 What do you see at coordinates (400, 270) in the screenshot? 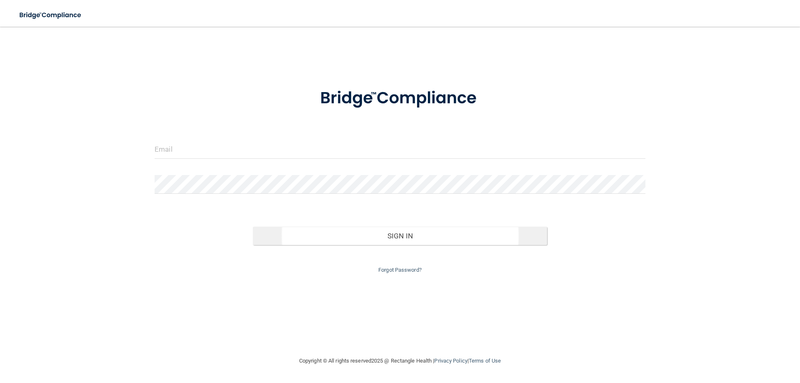
I see `a: Forgot Password?` at bounding box center [400, 270].